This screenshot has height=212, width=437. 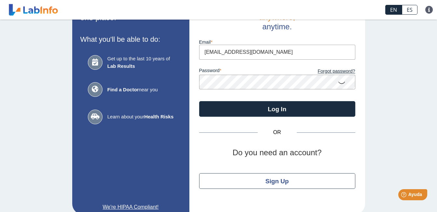 What do you see at coordinates (131, 207) in the screenshot?
I see `a: We're HIPAA Compliant!` at bounding box center [131, 207].